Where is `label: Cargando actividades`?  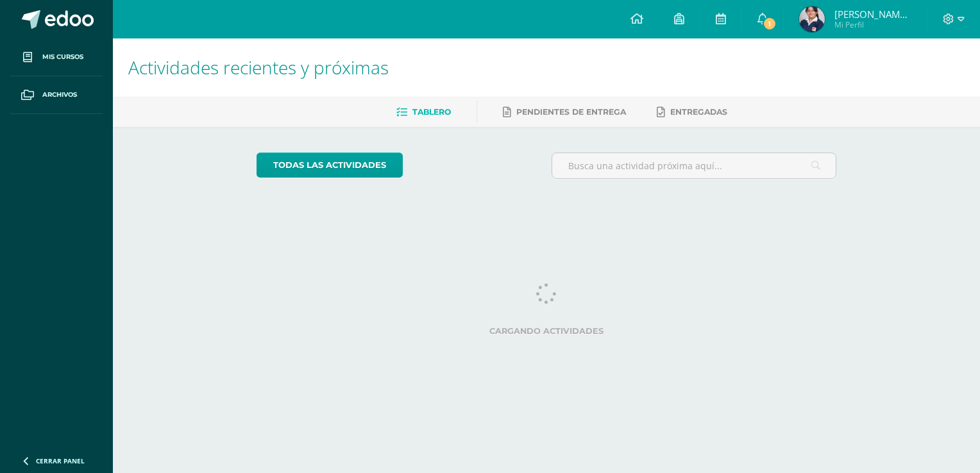 label: Cargando actividades is located at coordinates (546, 331).